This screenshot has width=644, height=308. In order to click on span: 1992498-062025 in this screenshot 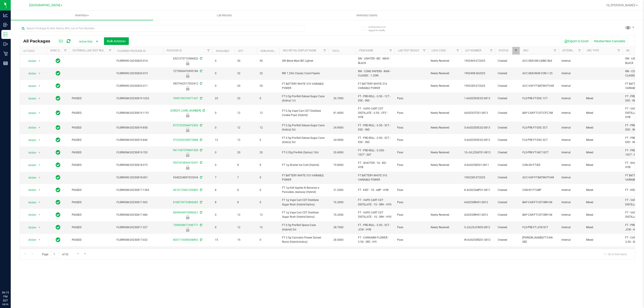, I will do `click(478, 73)`.